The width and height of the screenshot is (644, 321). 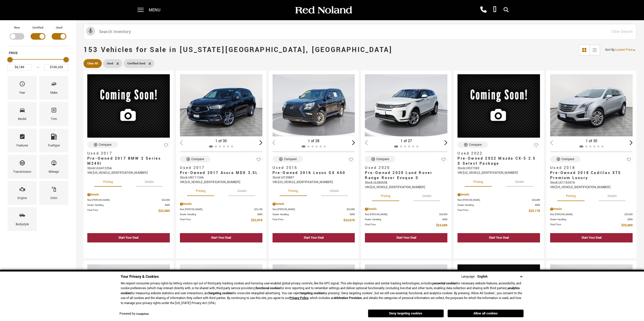 I want to click on label: Certified, so click(x=37, y=28).